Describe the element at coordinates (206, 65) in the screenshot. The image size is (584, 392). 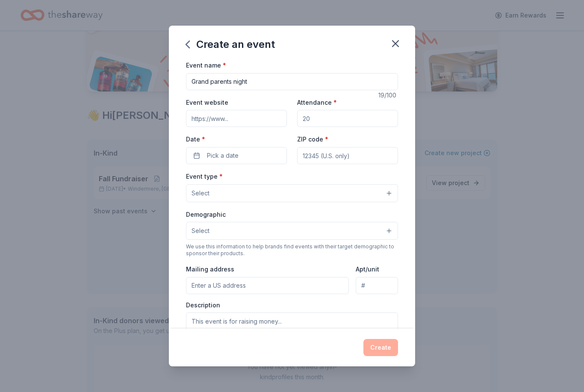
I see `label: Event name` at that location.